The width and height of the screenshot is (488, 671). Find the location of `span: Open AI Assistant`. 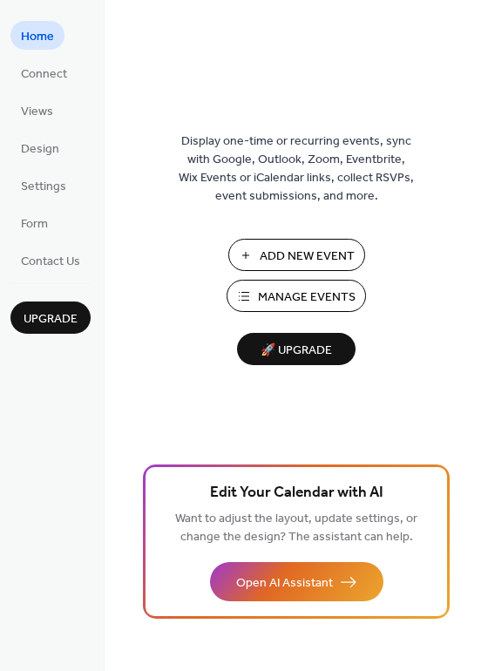

span: Open AI Assistant is located at coordinates (284, 583).